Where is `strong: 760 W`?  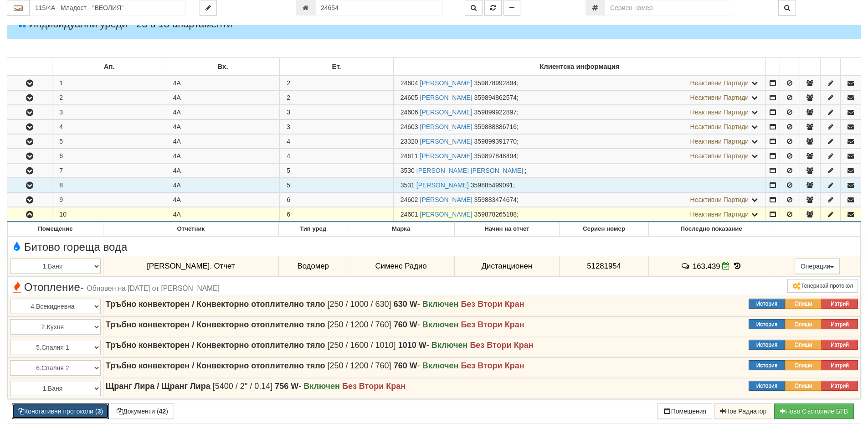
strong: 760 W is located at coordinates (406, 366).